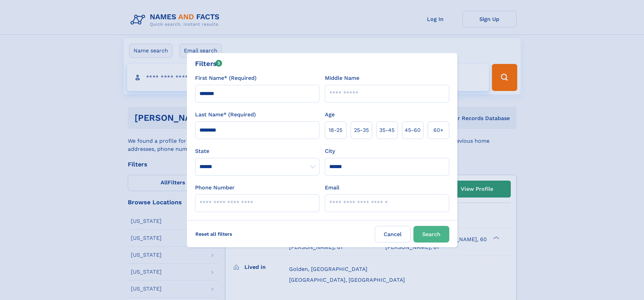 The image size is (644, 300). What do you see at coordinates (208, 63) in the screenshot?
I see `div: Filters` at bounding box center [208, 63].